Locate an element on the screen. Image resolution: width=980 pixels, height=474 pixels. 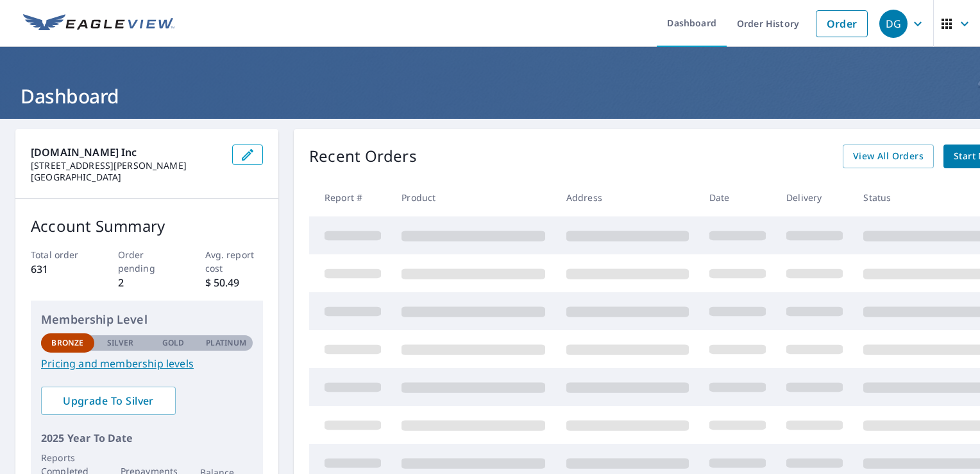
p: Account Summary is located at coordinates (147, 226).